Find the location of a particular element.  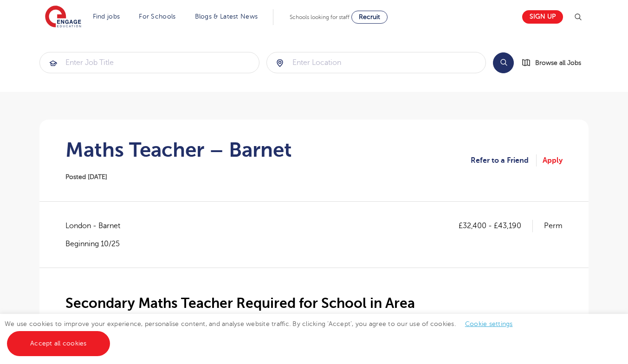

h1: Maths Teacher – Barnet is located at coordinates (179, 150).